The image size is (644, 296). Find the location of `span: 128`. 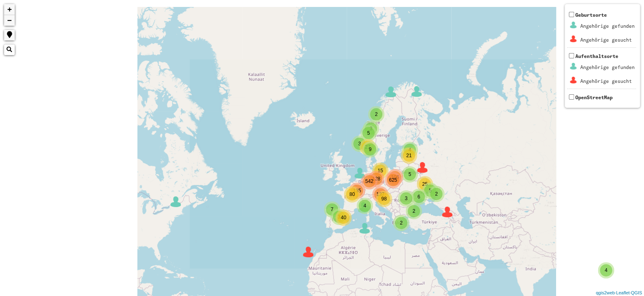

span: 128 is located at coordinates (376, 179).